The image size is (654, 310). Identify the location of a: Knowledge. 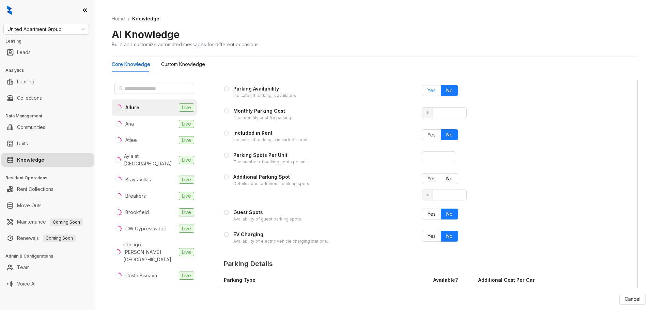
(31, 160).